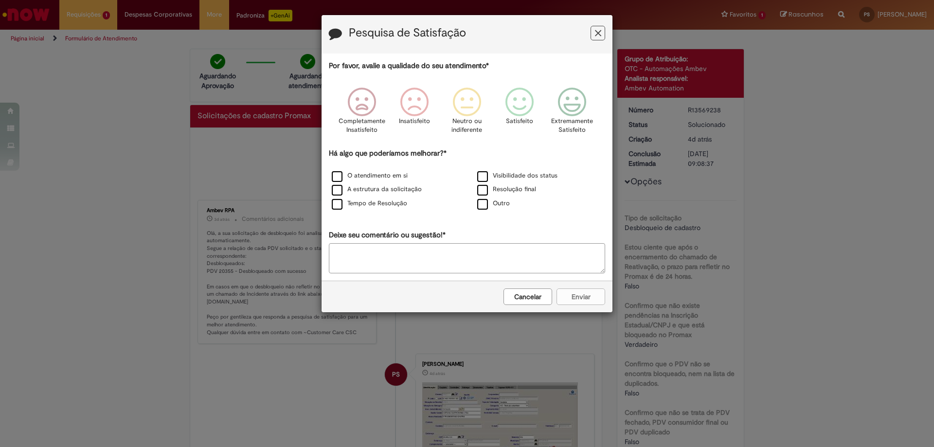 This screenshot has height=447, width=934. I want to click on label: Visibilidade dos status, so click(517, 176).